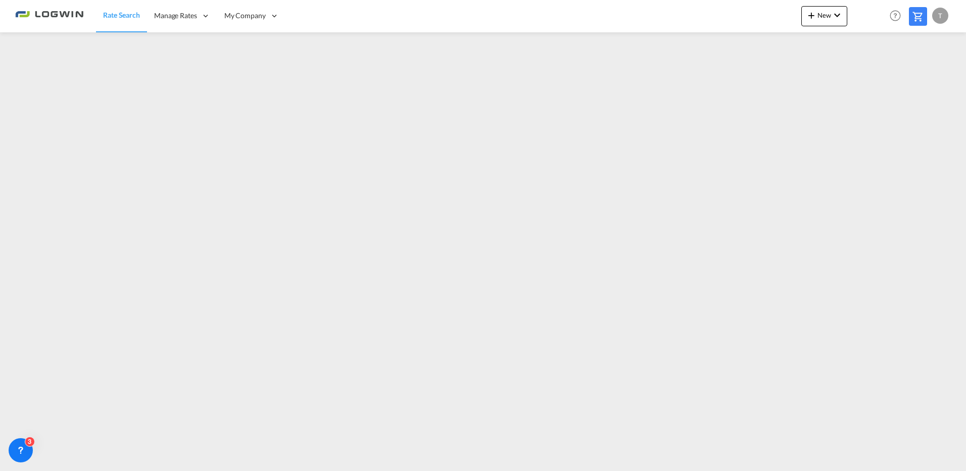 Image resolution: width=966 pixels, height=471 pixels. What do you see at coordinates (812, 15) in the screenshot?
I see `md-icon: icon-plus 400-fg` at bounding box center [812, 15].